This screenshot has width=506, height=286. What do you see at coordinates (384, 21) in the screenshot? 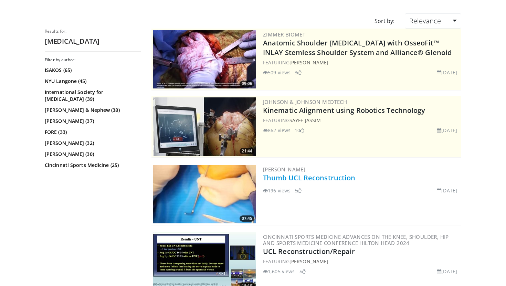
I see `div: Sort by:` at bounding box center [384, 21].